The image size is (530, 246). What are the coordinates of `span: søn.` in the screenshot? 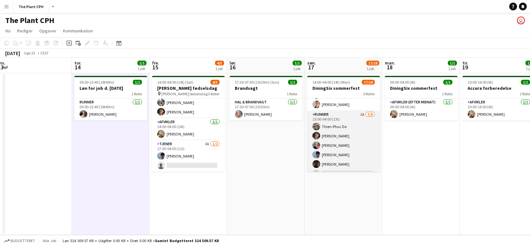 It's located at (311, 63).